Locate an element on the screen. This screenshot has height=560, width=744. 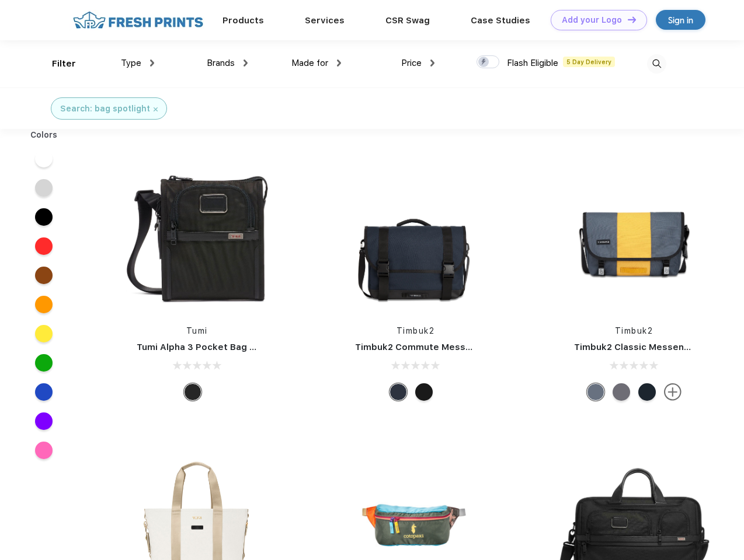
span: Made for is located at coordinates (310, 63).